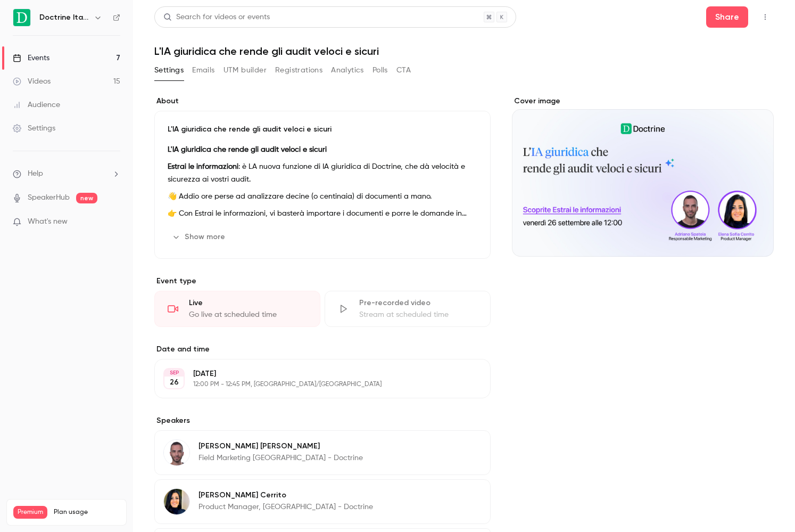  I want to click on span: What's new, so click(47, 221).